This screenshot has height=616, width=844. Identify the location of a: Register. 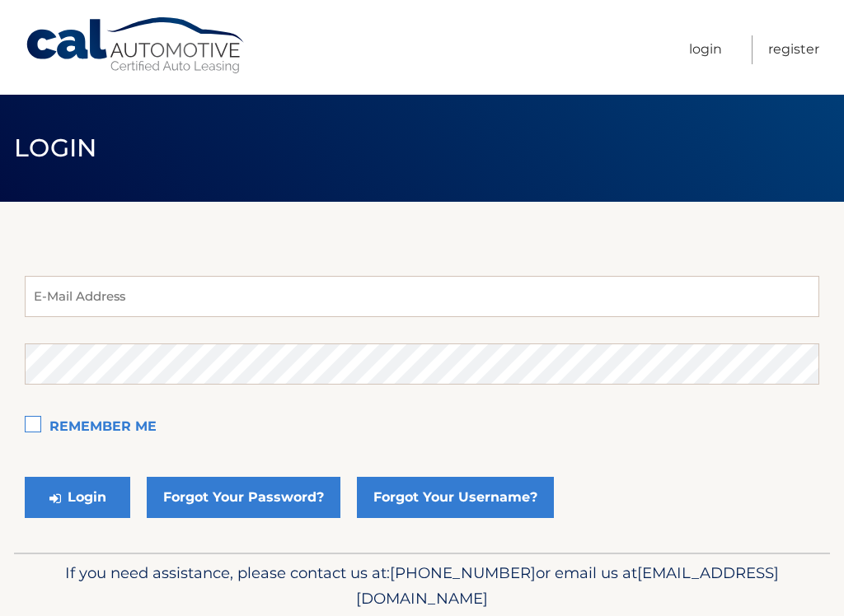
(793, 50).